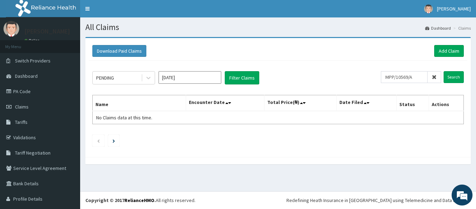 This screenshot has height=209, width=476. Describe the element at coordinates (105, 78) in the screenshot. I see `div: PENDING` at that location.